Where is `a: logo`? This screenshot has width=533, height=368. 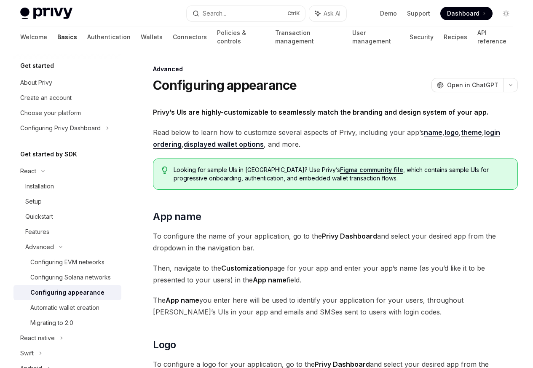 a: logo is located at coordinates (452, 132).